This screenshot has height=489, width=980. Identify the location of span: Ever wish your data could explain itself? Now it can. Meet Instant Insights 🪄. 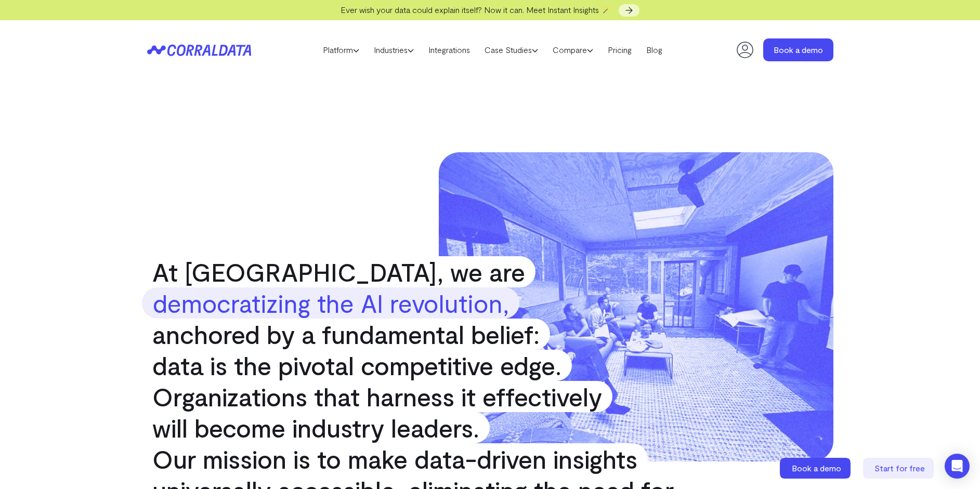
(476, 9).